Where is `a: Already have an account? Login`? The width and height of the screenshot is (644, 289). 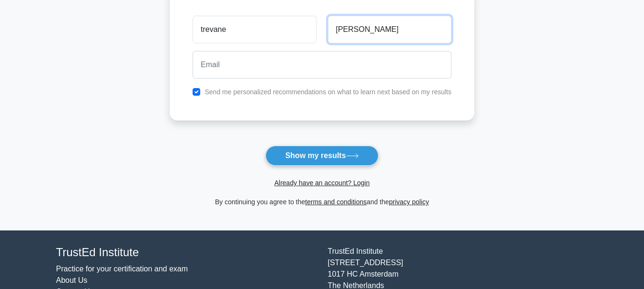 a: Already have an account? Login is located at coordinates (322, 183).